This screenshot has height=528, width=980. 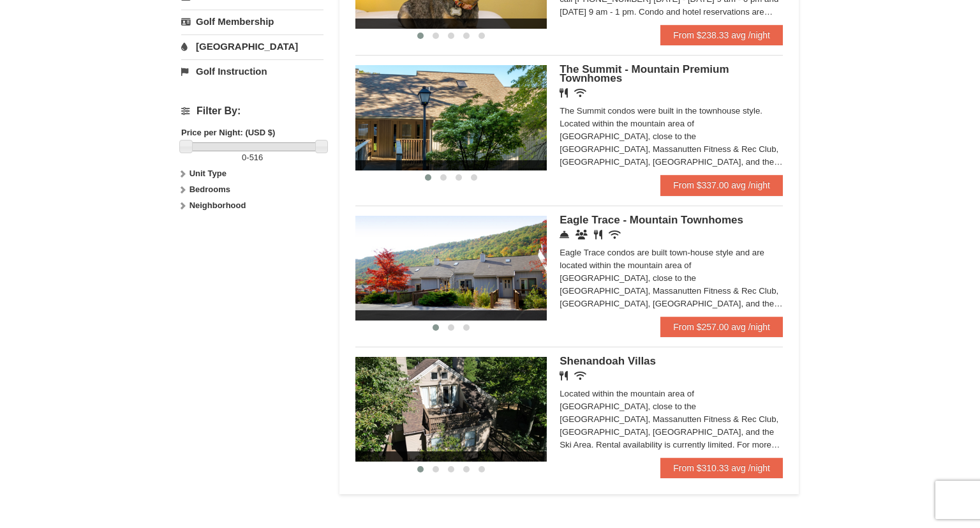 What do you see at coordinates (644, 73) in the screenshot?
I see `span: The Summit - Mountain Premium Townhomes` at bounding box center [644, 73].